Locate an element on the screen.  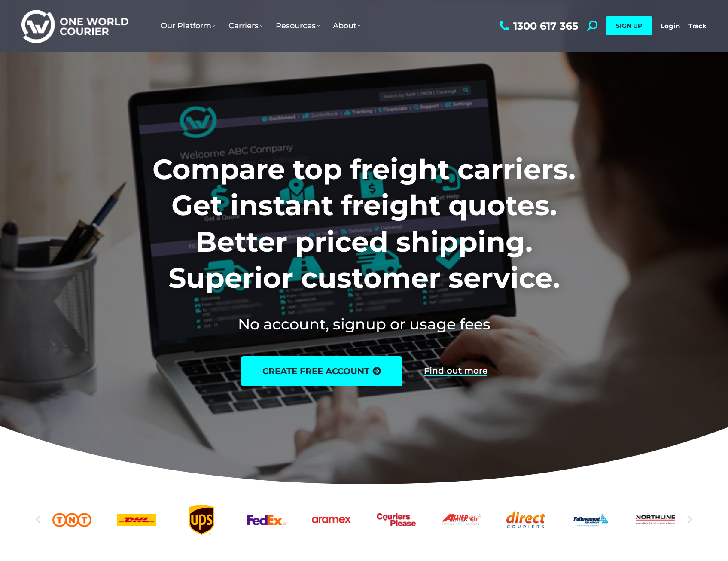
div: 11 / 25 is located at coordinates (656, 520).